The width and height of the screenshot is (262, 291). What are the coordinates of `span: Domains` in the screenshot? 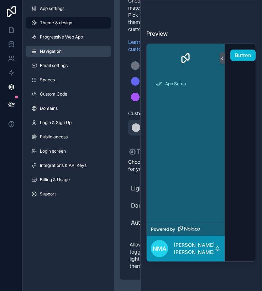 It's located at (49, 108).